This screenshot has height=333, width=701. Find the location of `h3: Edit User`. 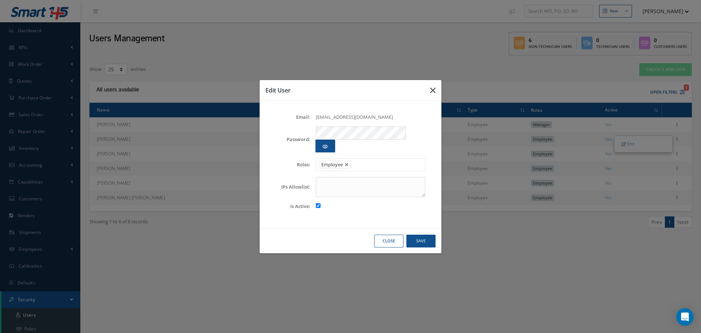

h3: Edit User is located at coordinates (345, 90).